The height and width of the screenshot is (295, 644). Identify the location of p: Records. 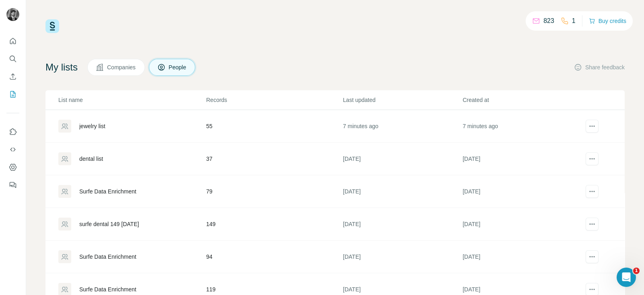
(274, 100).